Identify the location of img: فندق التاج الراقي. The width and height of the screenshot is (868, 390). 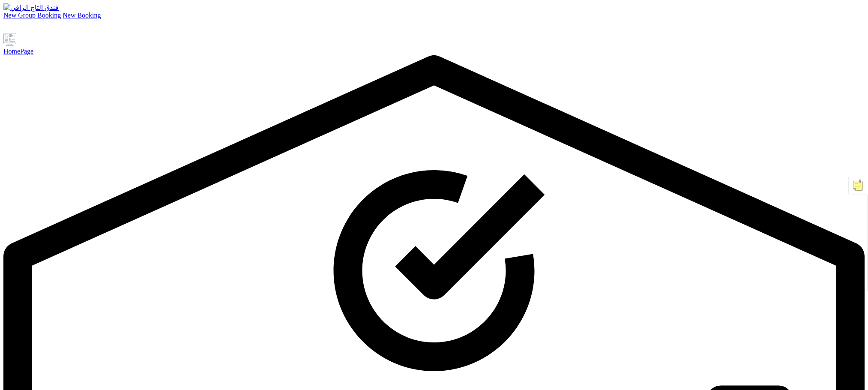
(31, 7).